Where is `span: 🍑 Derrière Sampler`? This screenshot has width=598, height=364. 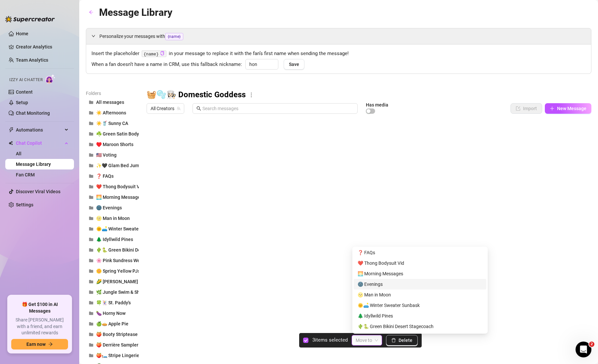
span: 🍑 Derrière Sampler is located at coordinates (117, 345).